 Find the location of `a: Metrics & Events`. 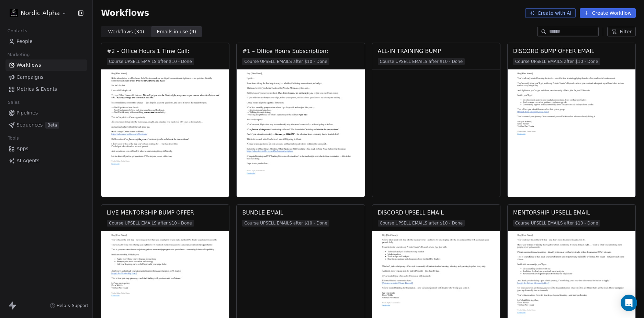

a: Metrics & Events is located at coordinates (46, 89).